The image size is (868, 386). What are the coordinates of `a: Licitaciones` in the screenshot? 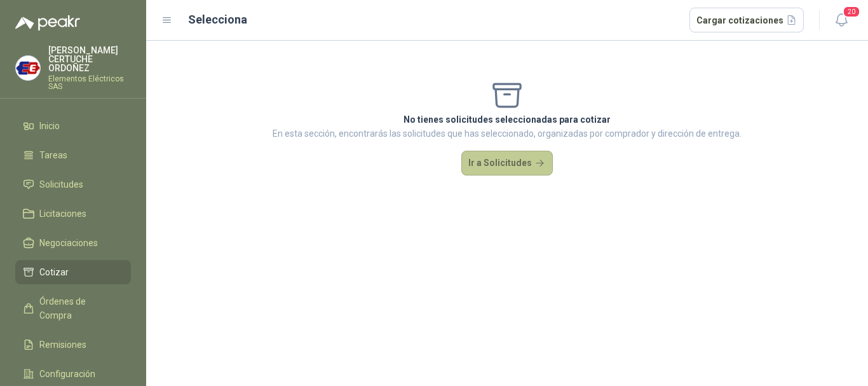 It's located at (73, 213).